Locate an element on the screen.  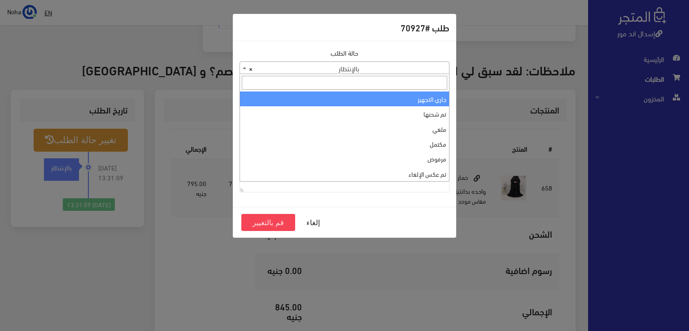
button: قم بالتغيير is located at coordinates (268, 223).